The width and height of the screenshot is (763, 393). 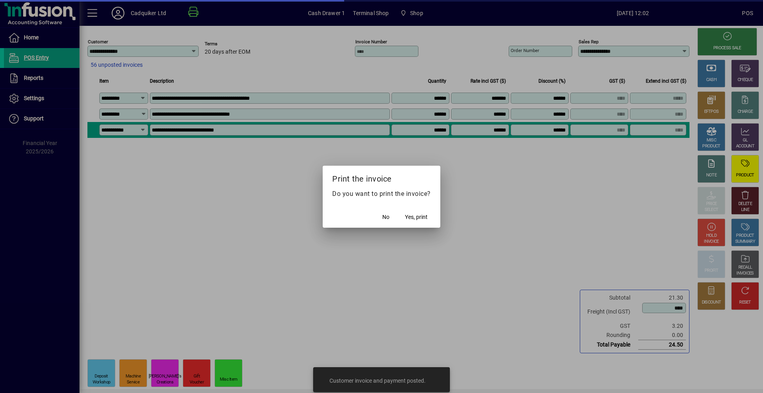 What do you see at coordinates (381, 194) in the screenshot?
I see `p: Do you want to print the invoice?` at bounding box center [381, 194].